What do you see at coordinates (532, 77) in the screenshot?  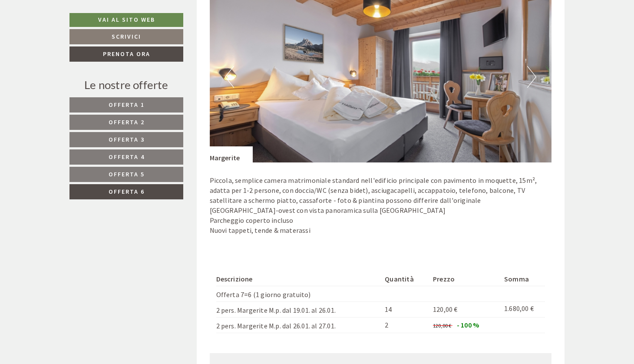 I see `button: Next` at bounding box center [532, 77].